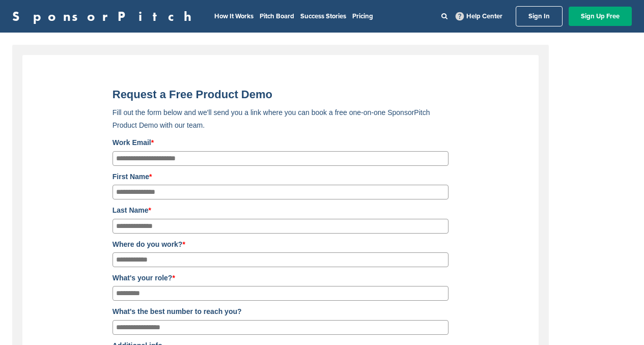 The height and width of the screenshot is (345, 644). I want to click on a: How It Works, so click(234, 16).